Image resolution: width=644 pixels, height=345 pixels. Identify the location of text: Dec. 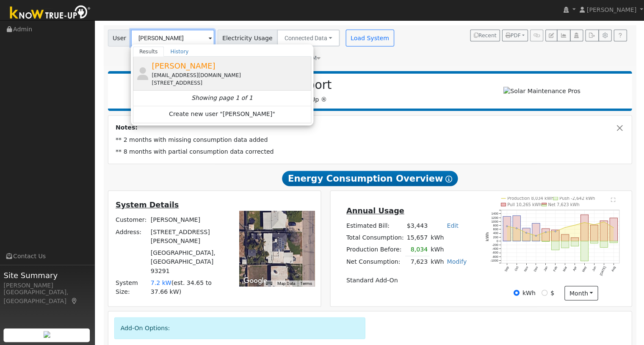
(535, 269).